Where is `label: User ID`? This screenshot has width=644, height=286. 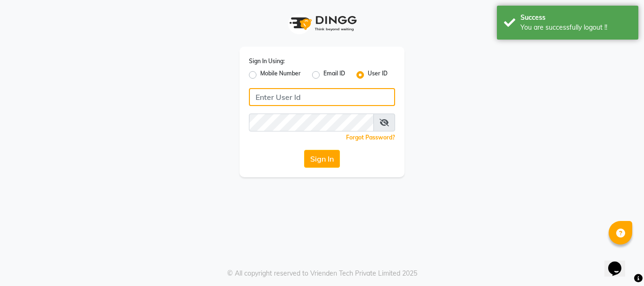 label: User ID is located at coordinates (378, 75).